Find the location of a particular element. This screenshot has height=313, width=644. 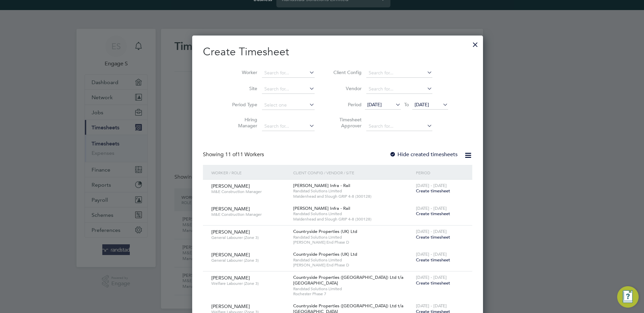

label: Timesheet Approver is located at coordinates (347, 123).